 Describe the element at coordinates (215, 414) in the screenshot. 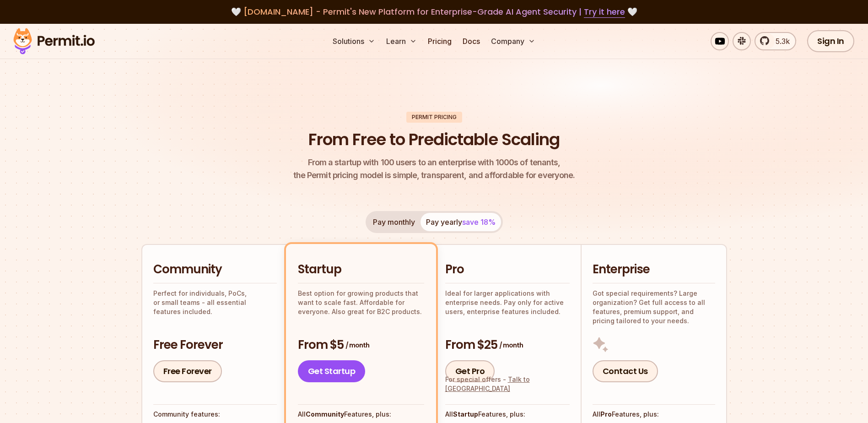

I see `h4: Community features:` at that location.